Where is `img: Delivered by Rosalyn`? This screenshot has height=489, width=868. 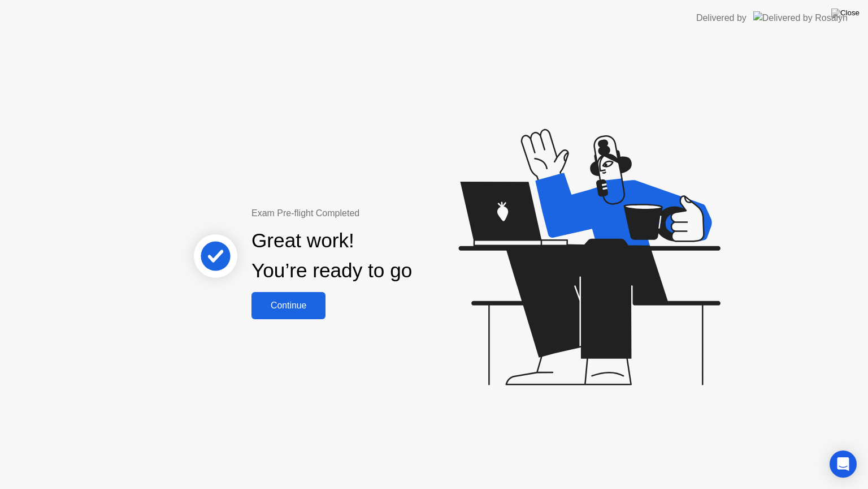 img: Delivered by Rosalyn is located at coordinates (800, 18).